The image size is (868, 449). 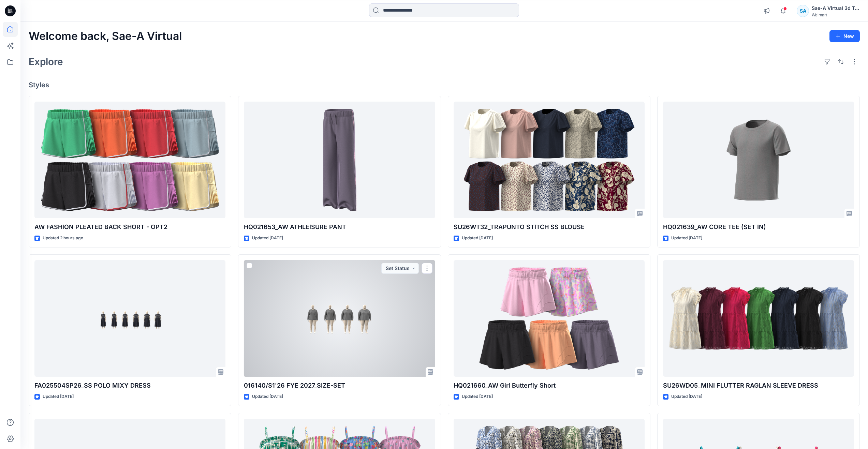 I want to click on p: Updated 2 hours ago, so click(x=63, y=238).